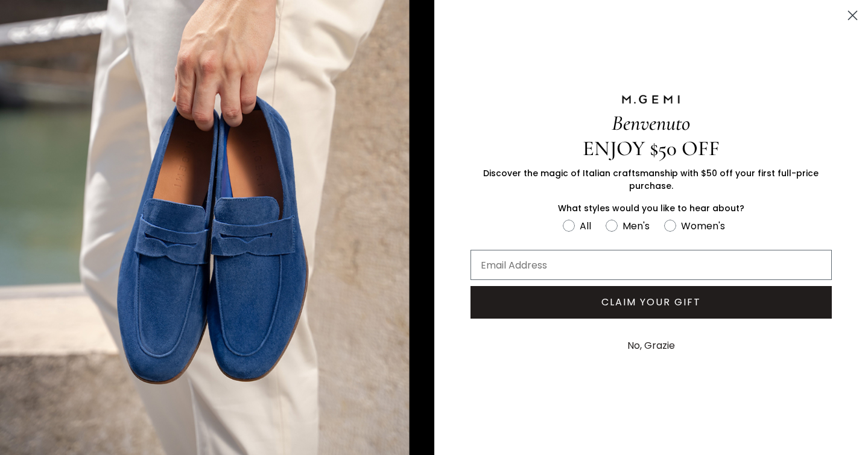  What do you see at coordinates (585, 225) in the screenshot?
I see `div: All` at bounding box center [585, 225].